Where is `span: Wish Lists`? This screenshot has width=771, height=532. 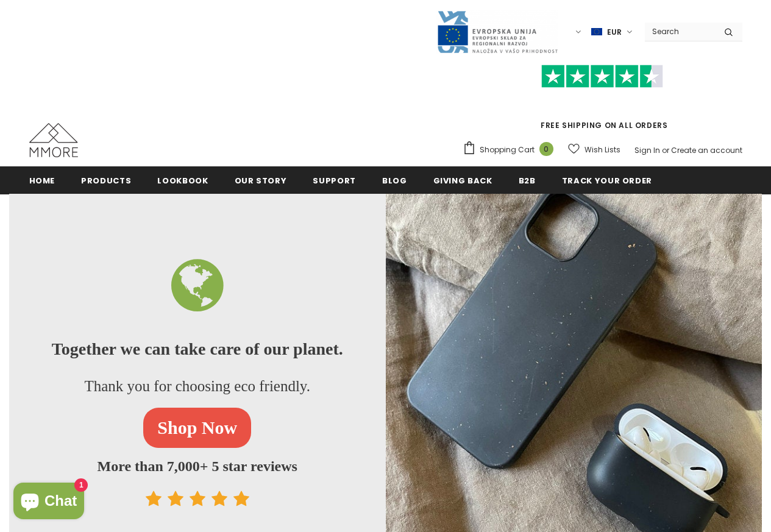 span: Wish Lists is located at coordinates (602, 150).